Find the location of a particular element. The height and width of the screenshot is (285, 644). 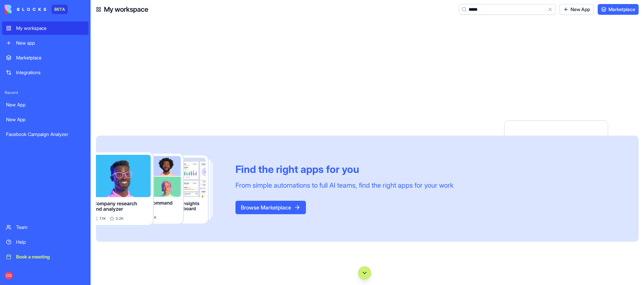

div: From simple automations to full AI teams, find the right apps for your work is located at coordinates (345, 185).